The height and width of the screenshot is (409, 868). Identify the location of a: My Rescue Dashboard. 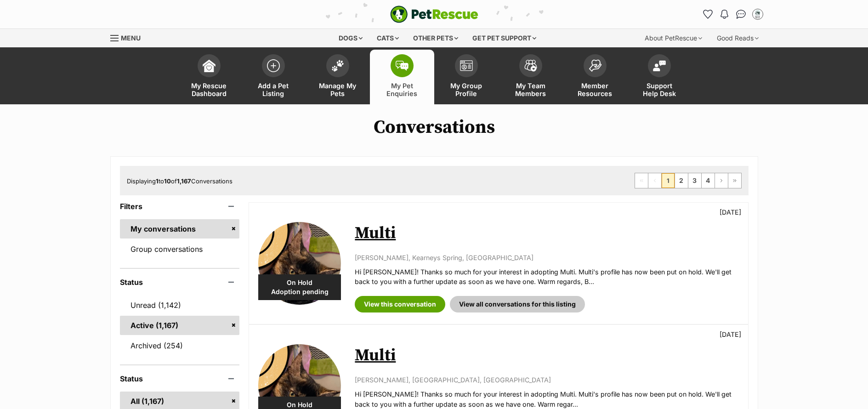
(209, 77).